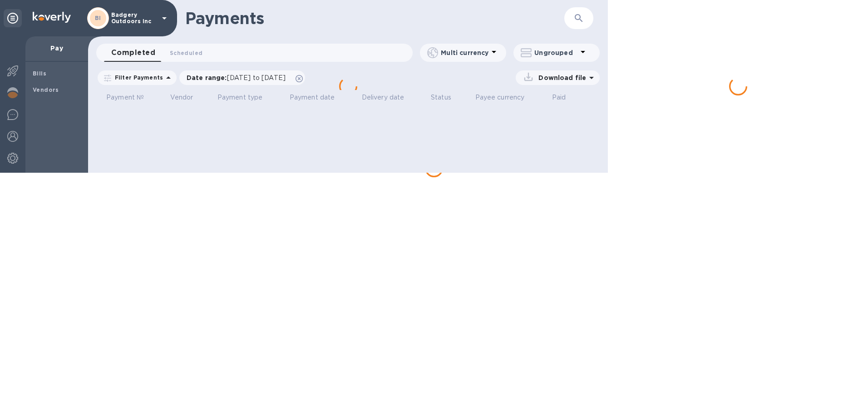  What do you see at coordinates (318, 97) in the screenshot?
I see `span: Payment date` at bounding box center [318, 97].